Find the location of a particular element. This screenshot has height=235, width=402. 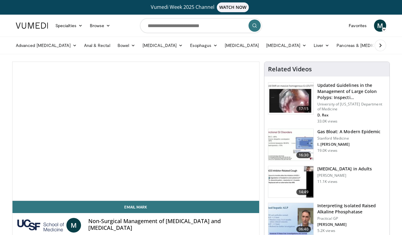

img: dfcfcb0d-b871-4e1a-9f0c-9f64970f7dd8.150x105_q85_crop-smart_upscale.jpg is located at coordinates (291, 98).